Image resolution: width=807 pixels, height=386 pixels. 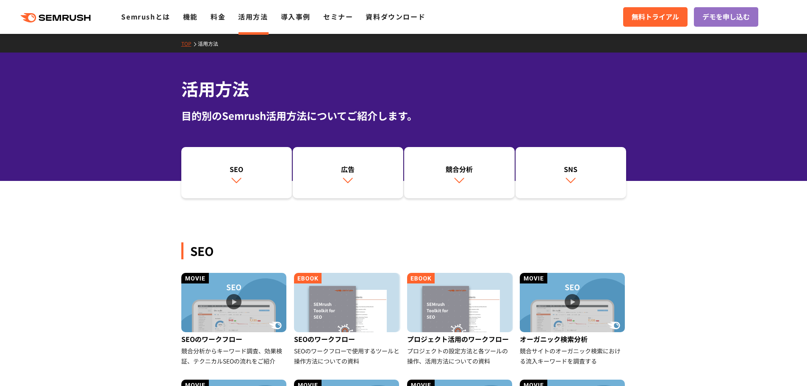 What do you see at coordinates (655, 17) in the screenshot?
I see `a: 無料トライアル` at bounding box center [655, 17].